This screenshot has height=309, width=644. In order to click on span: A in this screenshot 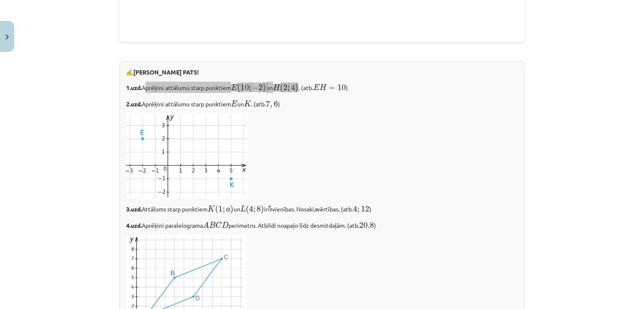, I will do `click(205, 224)`.